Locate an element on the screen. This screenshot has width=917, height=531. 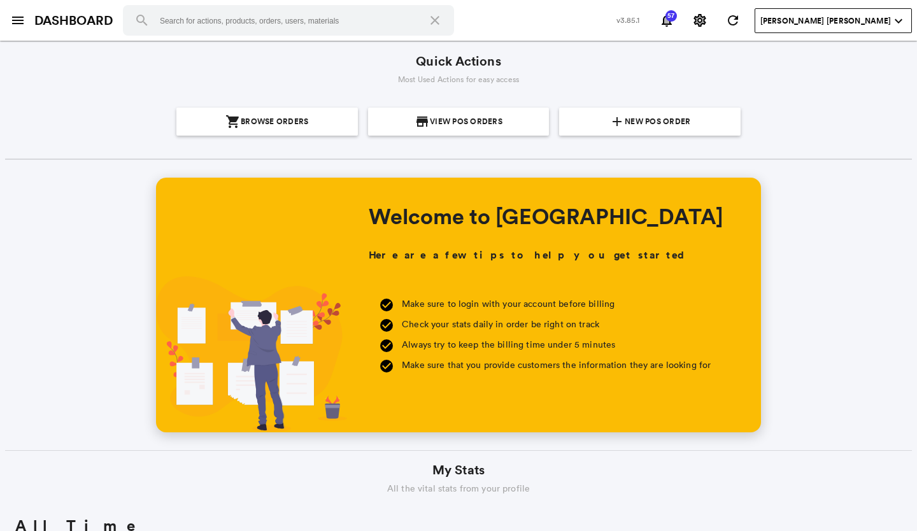
span: 57 is located at coordinates (671, 16).